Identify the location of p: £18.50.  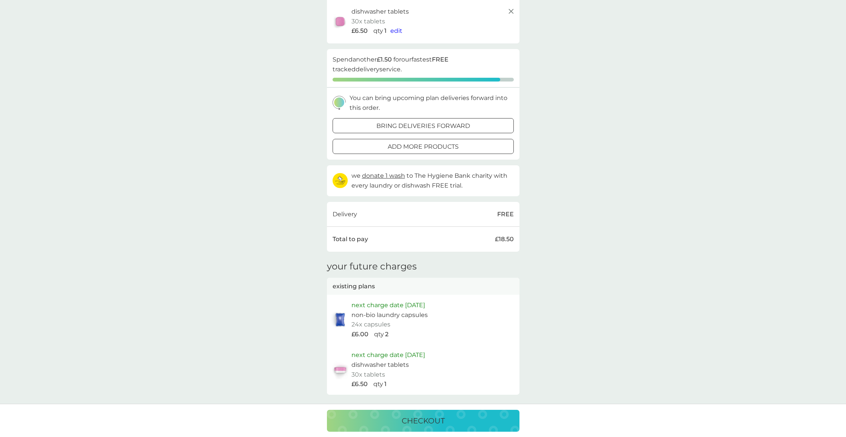
(504, 239).